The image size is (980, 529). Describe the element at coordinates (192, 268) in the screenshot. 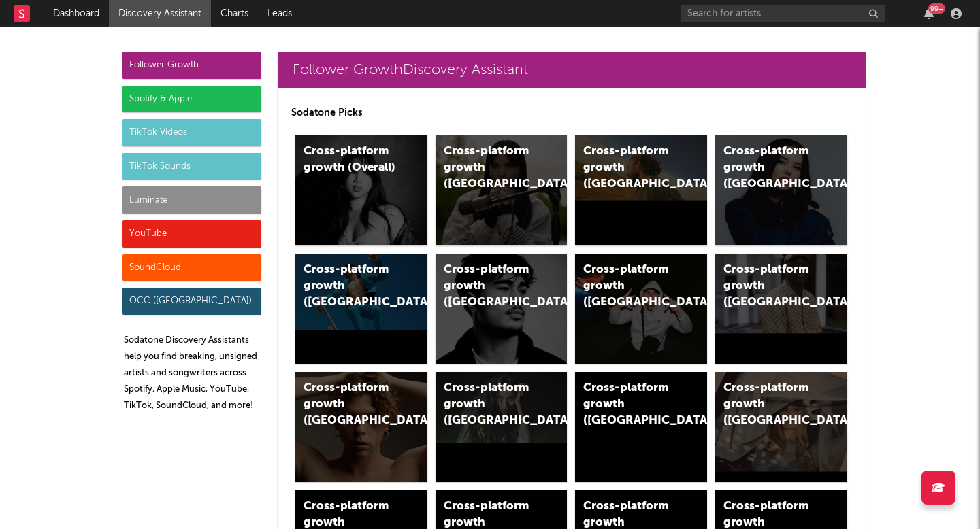

I see `div: SoundCloud` at that location.